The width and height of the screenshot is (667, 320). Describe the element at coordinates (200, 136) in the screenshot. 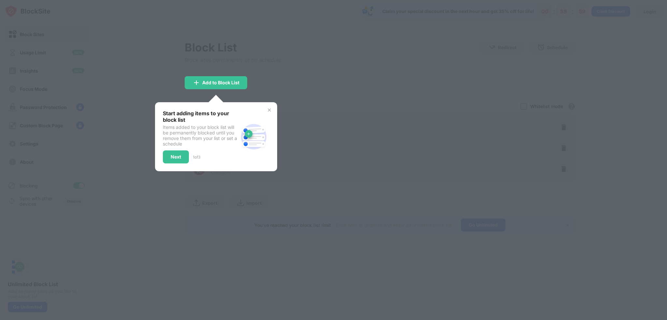

I see `div: Items added to your block list will be permanently blocked until you remove them from your list o...` at that location.